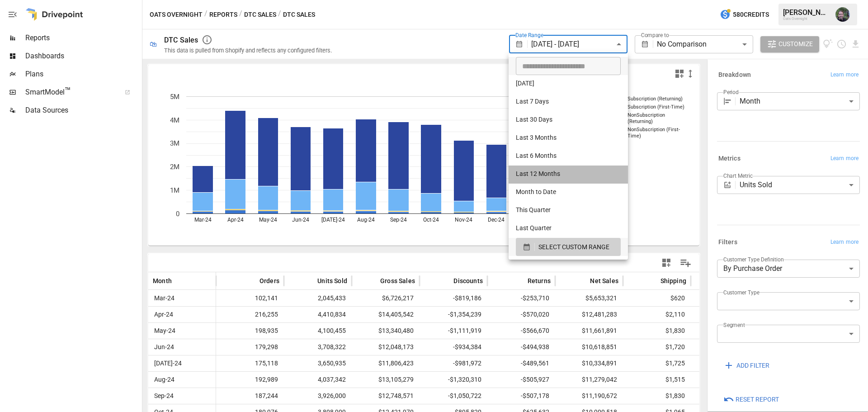  What do you see at coordinates (568, 156) in the screenshot?
I see `li: Last 6 Months` at bounding box center [568, 156].